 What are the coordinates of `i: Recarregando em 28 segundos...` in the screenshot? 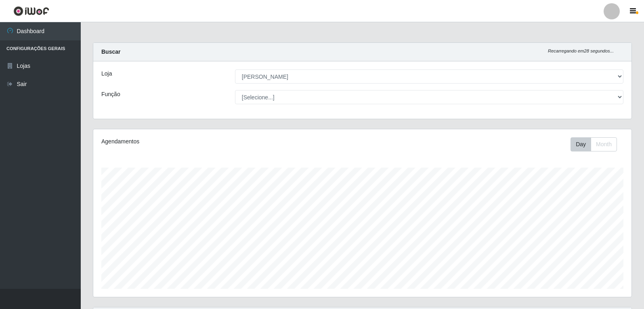 It's located at (580, 51).